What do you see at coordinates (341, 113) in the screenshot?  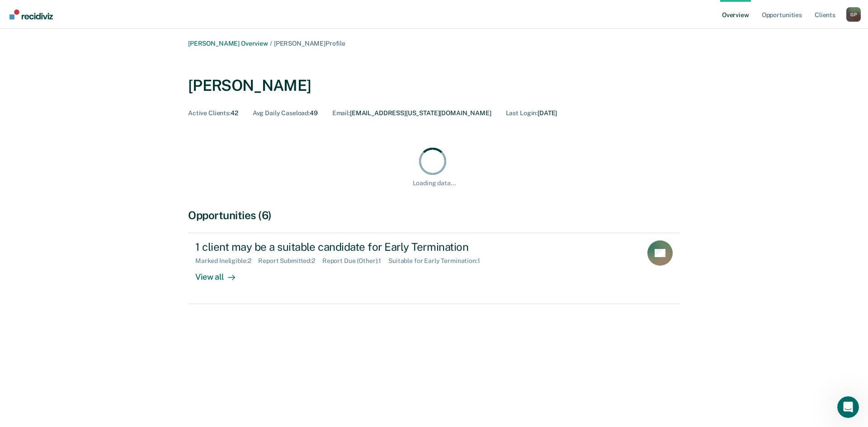 I see `span: Email :` at bounding box center [341, 113].